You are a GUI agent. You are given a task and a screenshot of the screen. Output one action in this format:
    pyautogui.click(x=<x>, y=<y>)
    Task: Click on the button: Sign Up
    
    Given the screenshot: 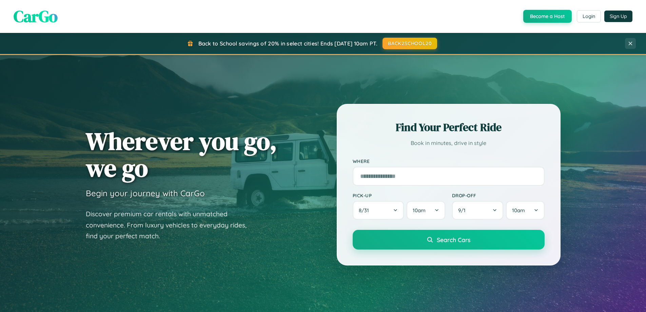 What is the action you would take?
    pyautogui.click(x=618, y=16)
    